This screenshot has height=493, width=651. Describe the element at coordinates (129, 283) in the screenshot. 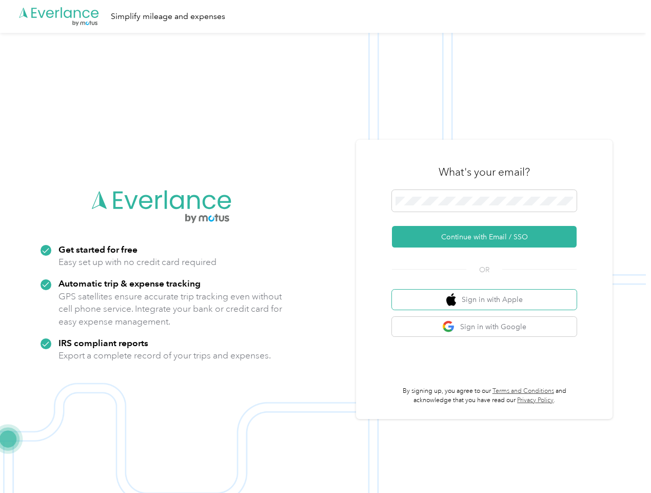

I see `strong: Automatic trip & expense tracking` at that location.